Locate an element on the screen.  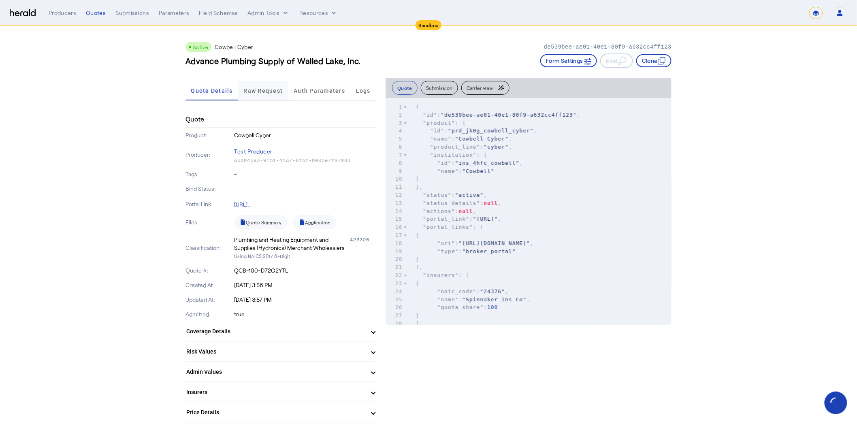
span: "Cowbell" is located at coordinates (478, 171).